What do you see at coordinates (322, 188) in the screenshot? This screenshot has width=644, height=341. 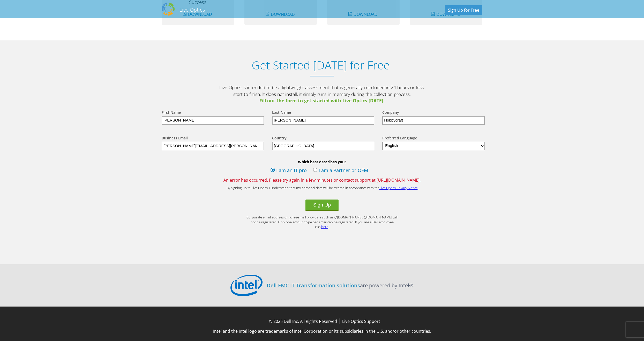 I see `p: By signing up to Live Optics, I understand that my personal data will be treated in accordance wi...` at bounding box center [322, 188].